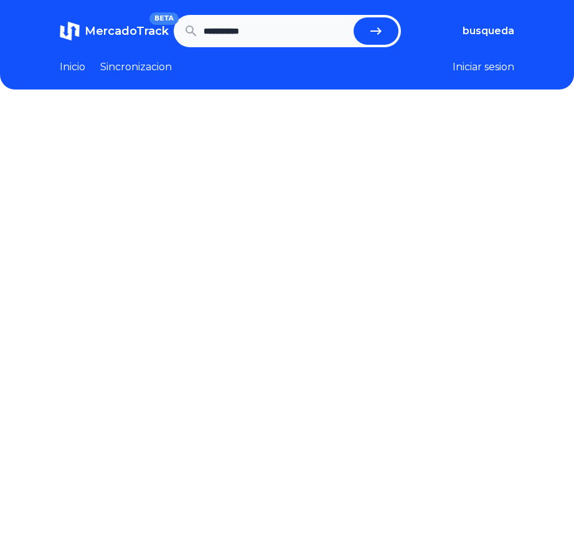 Image resolution: width=574 pixels, height=552 pixels. Describe the element at coordinates (483, 67) in the screenshot. I see `button: Iniciar sesion` at that location.